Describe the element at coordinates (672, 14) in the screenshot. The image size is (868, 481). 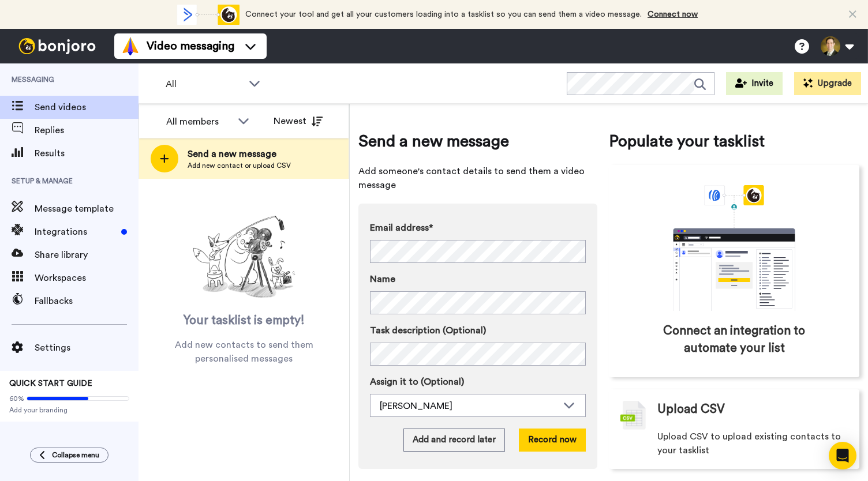
I see `a: Connect now` at that location.